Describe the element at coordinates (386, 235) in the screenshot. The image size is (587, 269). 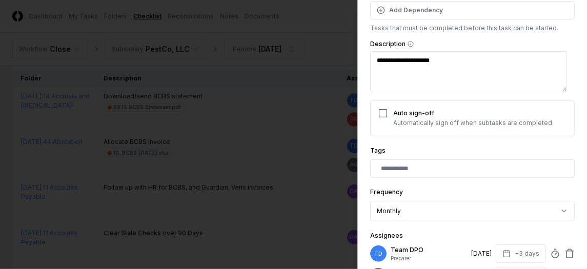
I see `label: Assignees` at that location.